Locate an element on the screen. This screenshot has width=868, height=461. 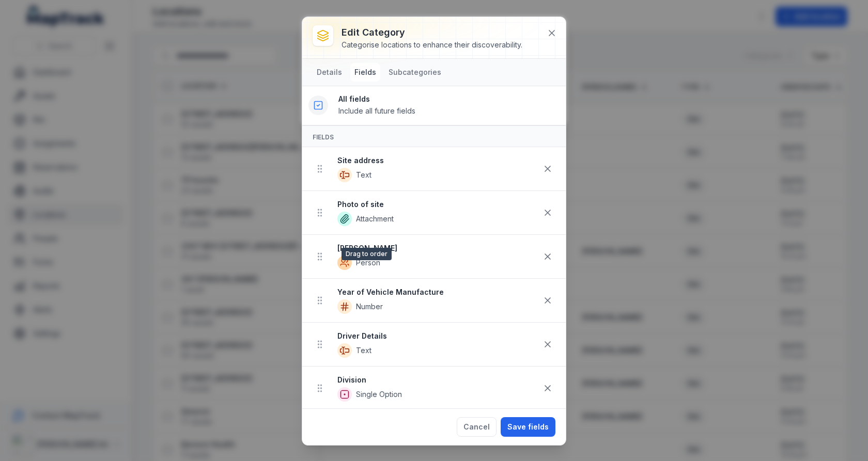
span: Single Option is located at coordinates (379, 395).